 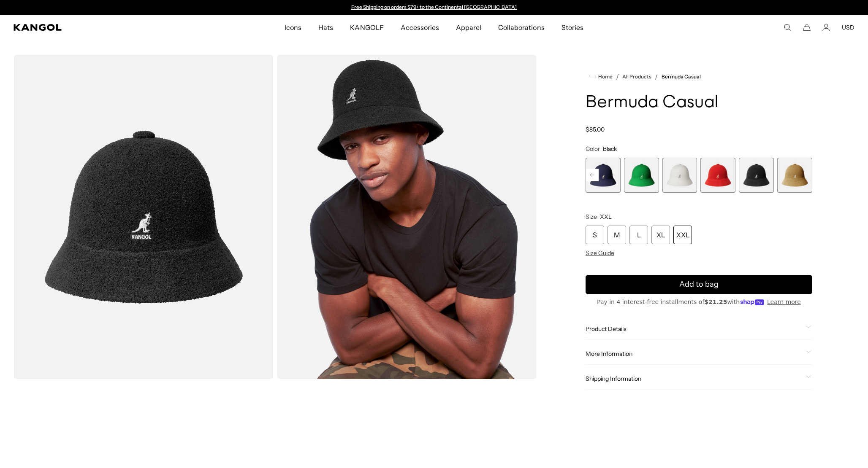 What do you see at coordinates (602, 175) in the screenshot?
I see `label: Navy` at bounding box center [602, 175].